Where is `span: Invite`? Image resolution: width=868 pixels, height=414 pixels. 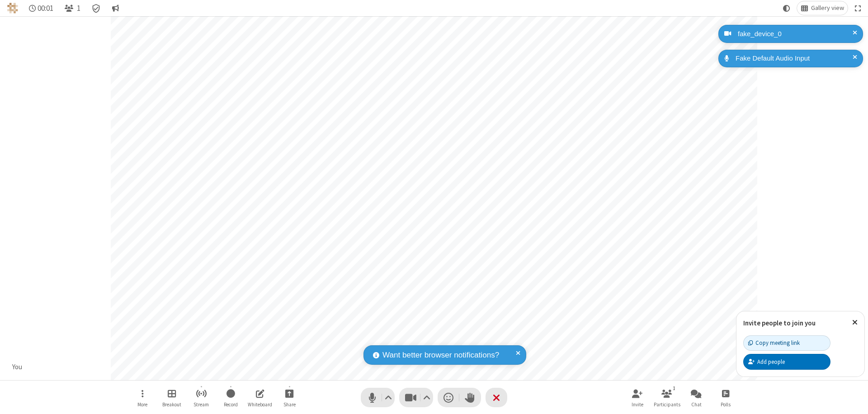
span: Invite is located at coordinates (638, 404).